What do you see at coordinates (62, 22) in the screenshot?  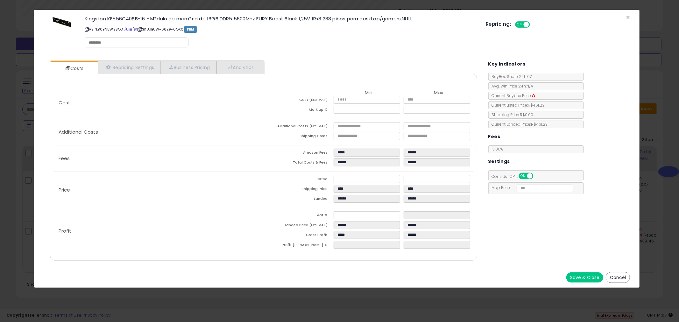 I see `img: 31YDFPU+FyL._SL60_.jpg` at bounding box center [62, 22].